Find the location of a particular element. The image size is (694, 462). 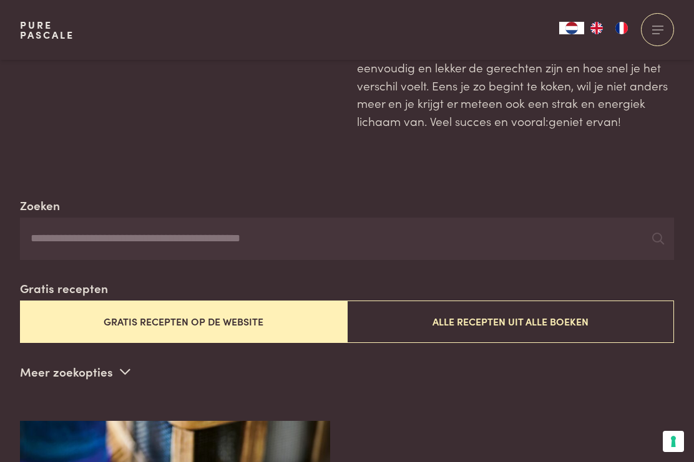

a: EN is located at coordinates (596, 28).